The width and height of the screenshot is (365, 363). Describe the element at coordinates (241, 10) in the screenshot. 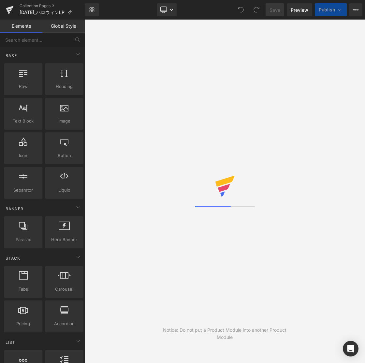

I see `button: Undo` at that location.